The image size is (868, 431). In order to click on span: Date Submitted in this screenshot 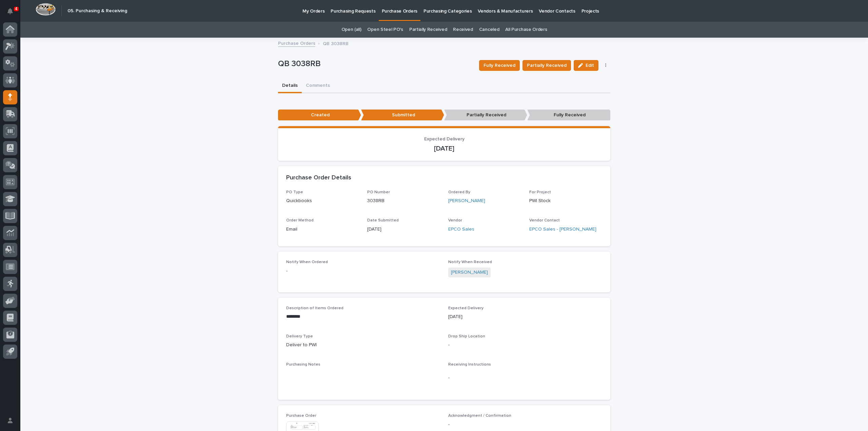, I will do `click(383, 220)`.